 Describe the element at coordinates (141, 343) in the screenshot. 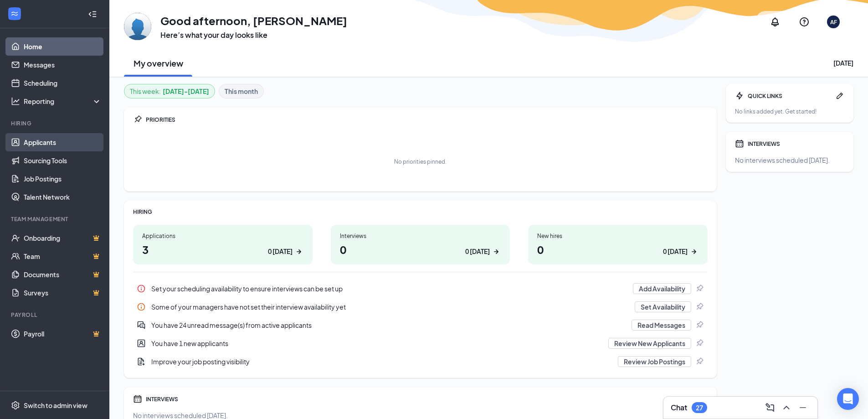

I see `svg: UserEntity` at that location.